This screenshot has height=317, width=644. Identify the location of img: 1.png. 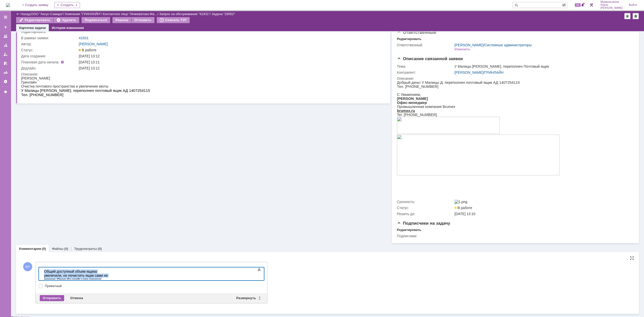
(461, 201).